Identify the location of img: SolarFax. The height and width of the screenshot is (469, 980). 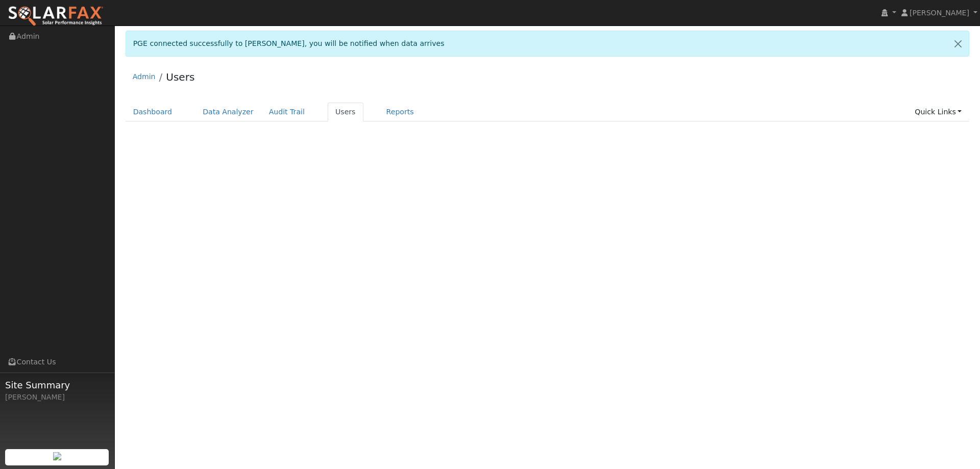
(55, 16).